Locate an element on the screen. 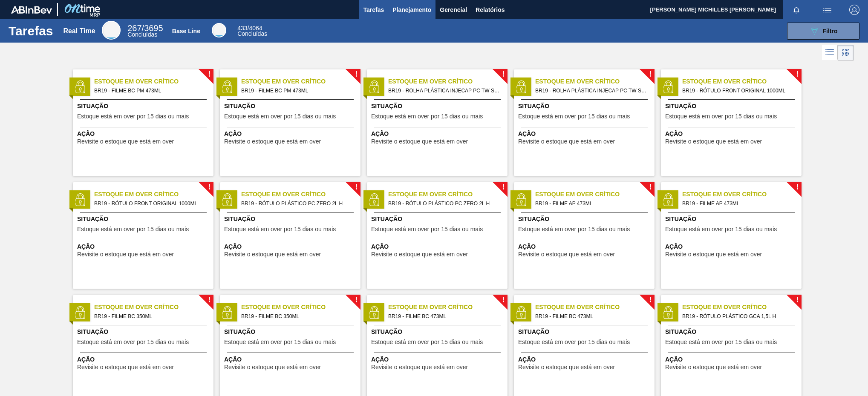 This screenshot has width=868, height=396. span: Concluídas is located at coordinates (252, 33).